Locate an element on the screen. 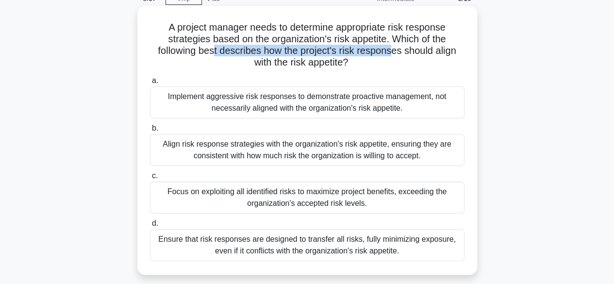 Image resolution: width=614 pixels, height=284 pixels. span: c. is located at coordinates (155, 175).